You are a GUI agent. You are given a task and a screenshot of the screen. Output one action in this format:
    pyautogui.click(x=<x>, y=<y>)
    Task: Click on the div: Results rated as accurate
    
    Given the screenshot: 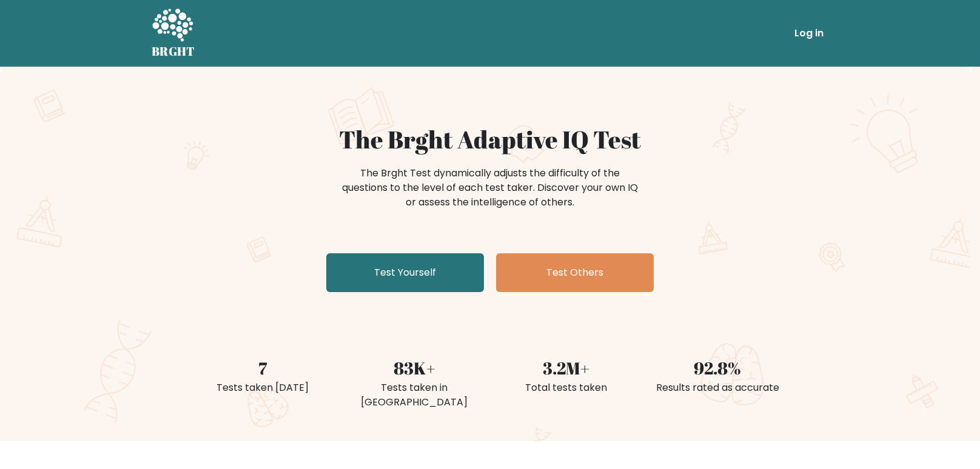 What is the action you would take?
    pyautogui.click(x=717, y=388)
    